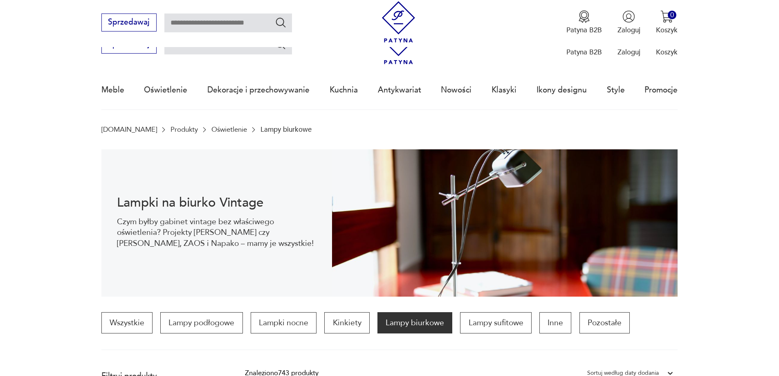 The width and height of the screenshot is (779, 376). I want to click on h1: Lampki na biurko Vintage, so click(216, 202).